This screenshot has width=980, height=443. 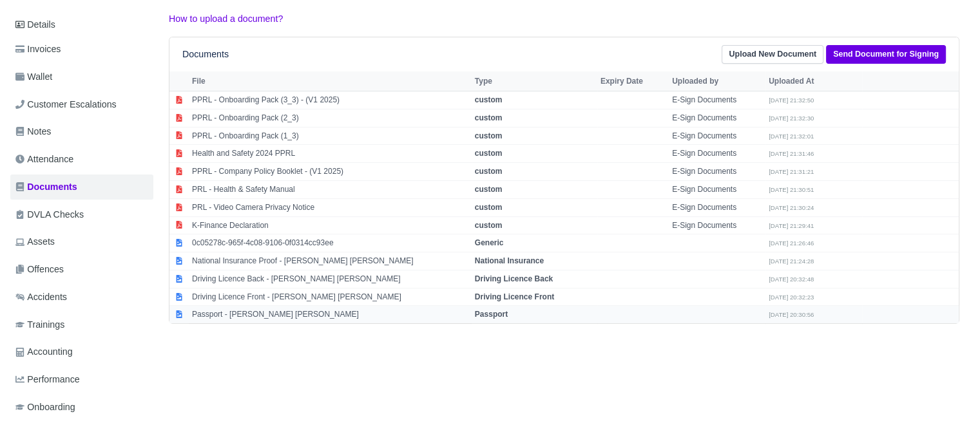 I want to click on a: Invoices, so click(x=82, y=49).